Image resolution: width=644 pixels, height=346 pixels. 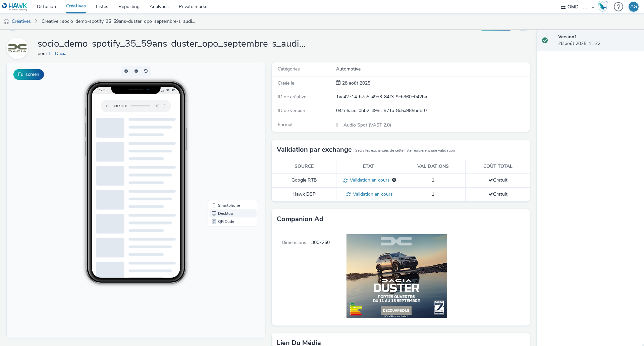 What do you see at coordinates (568, 36) in the screenshot?
I see `strong: Version 1` at bounding box center [568, 36].